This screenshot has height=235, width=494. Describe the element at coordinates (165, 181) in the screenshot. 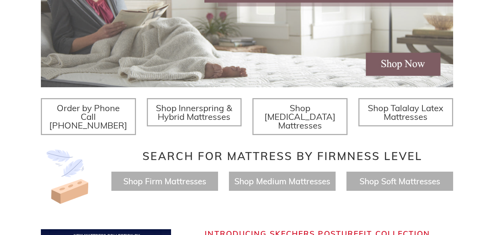

I see `a: Shop Firm Mattresses` at that location.